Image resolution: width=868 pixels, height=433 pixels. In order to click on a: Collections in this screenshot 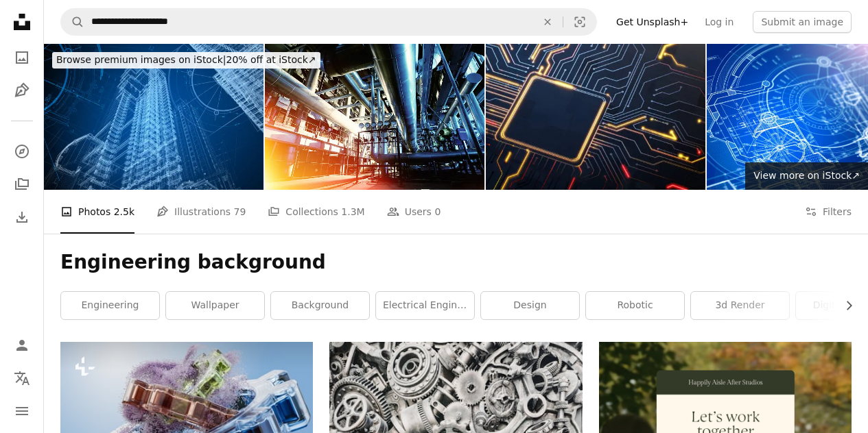, I will do `click(22, 184)`.